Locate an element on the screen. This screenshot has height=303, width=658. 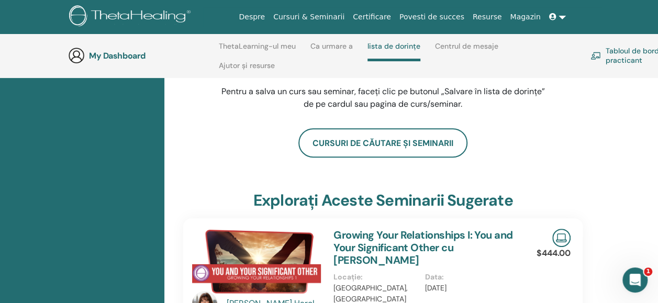
p: Data : is located at coordinates (467, 277).